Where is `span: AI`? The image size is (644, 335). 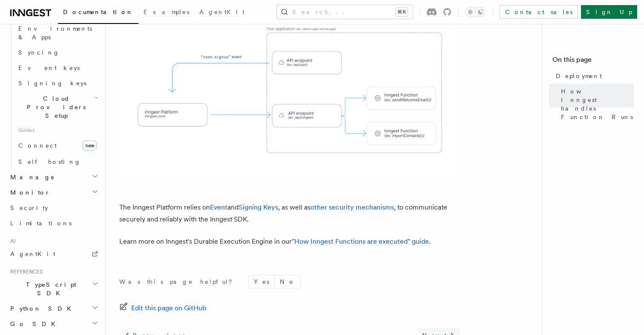
span: AI is located at coordinates (11, 241).